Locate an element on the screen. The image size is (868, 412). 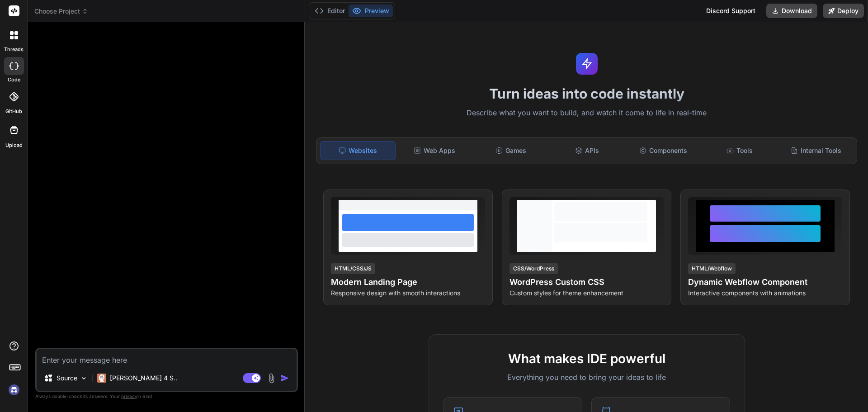
p: Custom styles for theme enhancement is located at coordinates (586, 293).